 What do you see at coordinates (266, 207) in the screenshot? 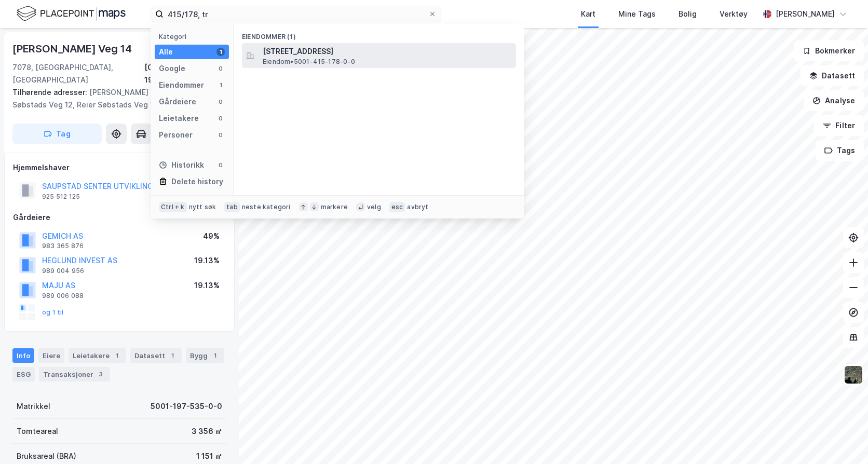
I see `div: neste kategori` at bounding box center [266, 207].